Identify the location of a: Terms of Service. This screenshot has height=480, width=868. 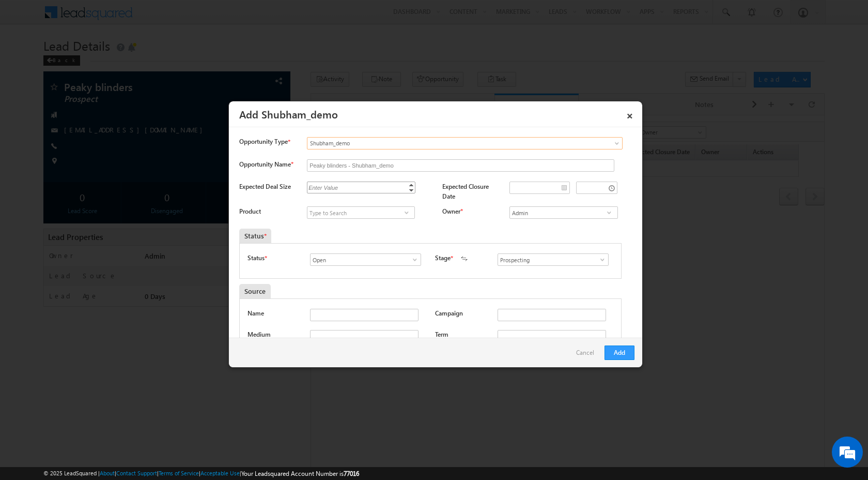
(179, 472).